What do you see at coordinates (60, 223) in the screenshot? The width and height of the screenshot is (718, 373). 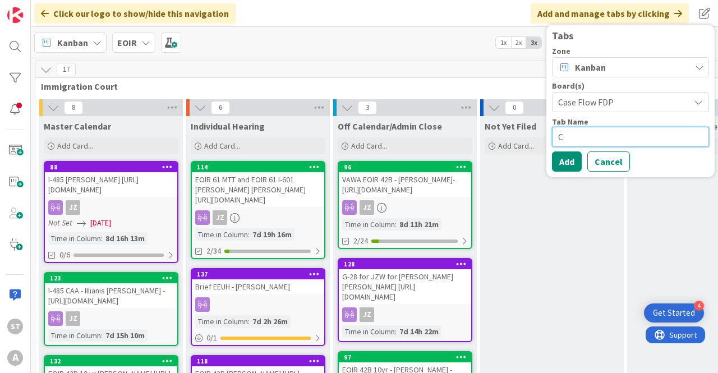 I see `i: Not Set` at bounding box center [60, 223].